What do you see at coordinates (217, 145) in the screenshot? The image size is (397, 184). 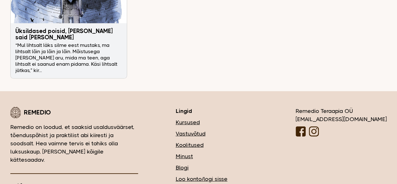 I see `a: Koolitused` at bounding box center [217, 145].